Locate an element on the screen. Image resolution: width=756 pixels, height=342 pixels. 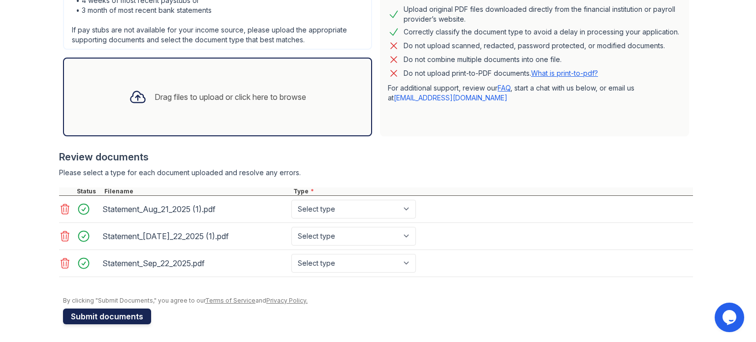
button: Submit documents is located at coordinates (107, 317).